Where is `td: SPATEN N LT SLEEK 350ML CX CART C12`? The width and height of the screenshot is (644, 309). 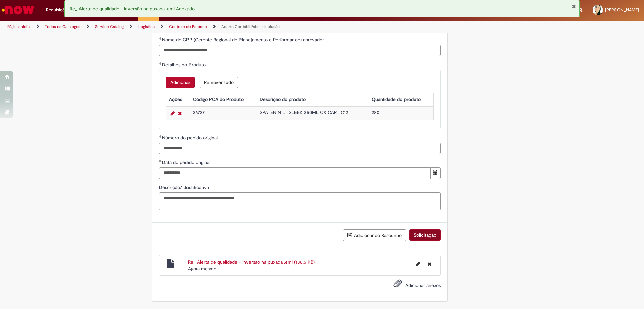 td: SPATEN N LT SLEEK 350ML CX CART C12 is located at coordinates (313, 113).